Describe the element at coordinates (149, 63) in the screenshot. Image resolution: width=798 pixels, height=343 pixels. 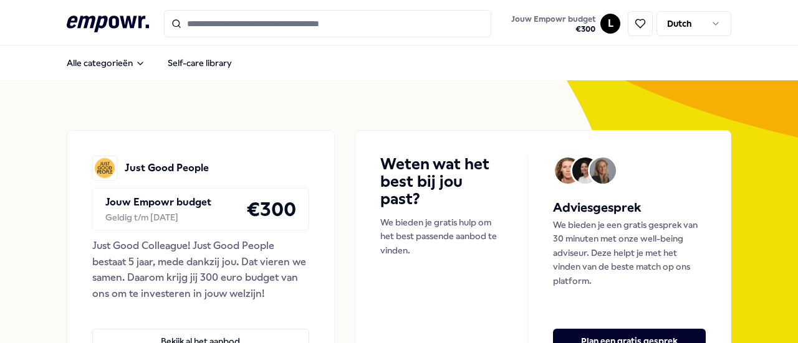
I see `nav: Main` at that location.